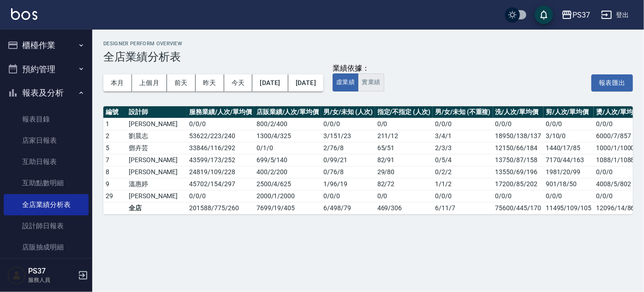  Describe the element at coordinates (617, 160) in the screenshot. I see `td: 1088/1/1088` at that location.